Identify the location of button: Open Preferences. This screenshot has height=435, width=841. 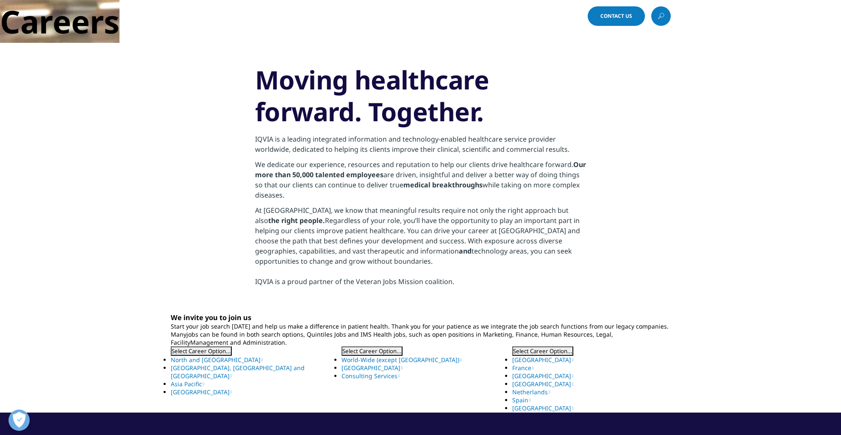
(19, 420).